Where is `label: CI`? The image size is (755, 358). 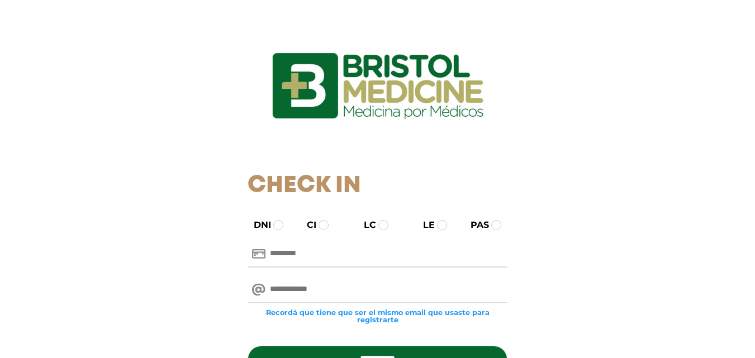
label: CI is located at coordinates (306, 225).